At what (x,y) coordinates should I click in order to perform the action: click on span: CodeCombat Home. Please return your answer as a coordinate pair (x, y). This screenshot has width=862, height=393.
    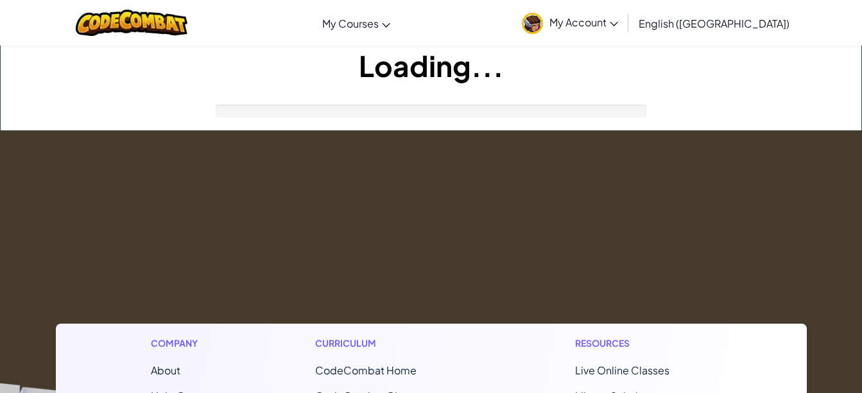
    Looking at the image, I should click on (366, 370).